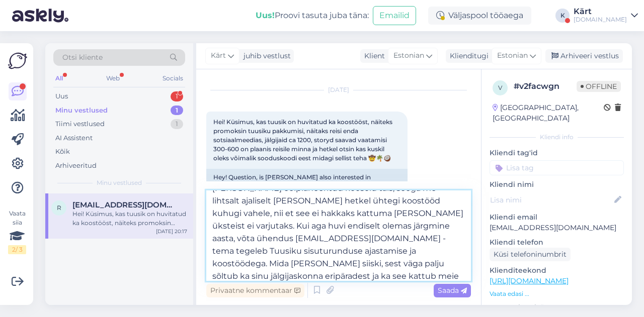 The image size is (644, 317). I want to click on p: Kliendi tag'id, so click(556, 153).